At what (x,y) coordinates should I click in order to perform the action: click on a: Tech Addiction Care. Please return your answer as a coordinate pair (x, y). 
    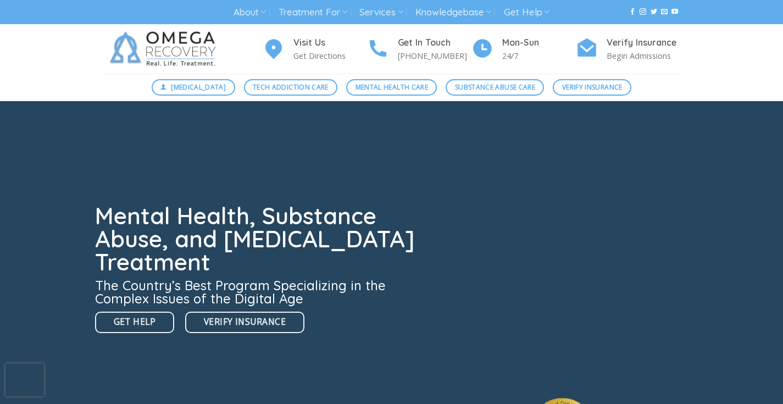
    Looking at the image, I should click on (291, 87).